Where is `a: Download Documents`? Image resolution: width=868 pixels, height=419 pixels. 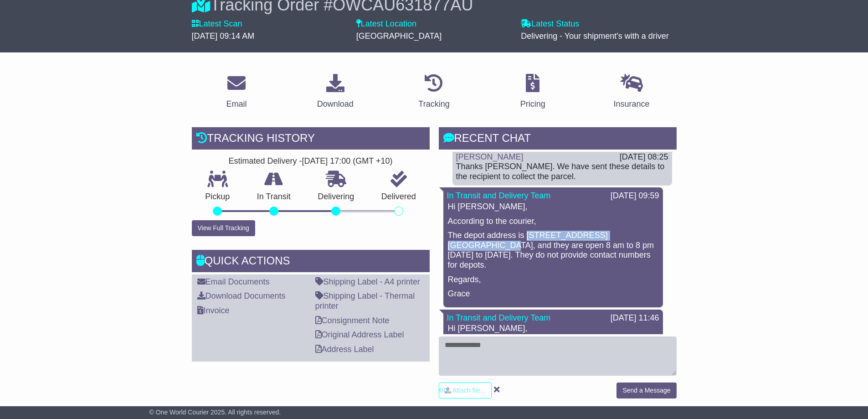
a: Download Documents is located at coordinates (241, 296).